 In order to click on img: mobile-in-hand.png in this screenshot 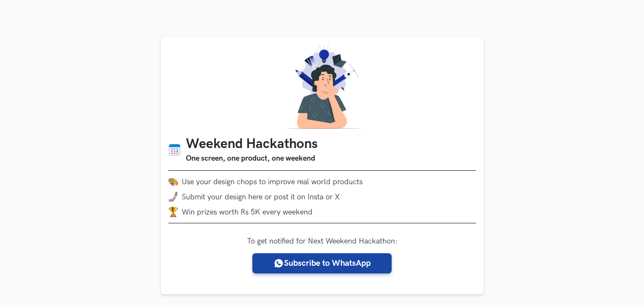, I will do `click(173, 197)`.